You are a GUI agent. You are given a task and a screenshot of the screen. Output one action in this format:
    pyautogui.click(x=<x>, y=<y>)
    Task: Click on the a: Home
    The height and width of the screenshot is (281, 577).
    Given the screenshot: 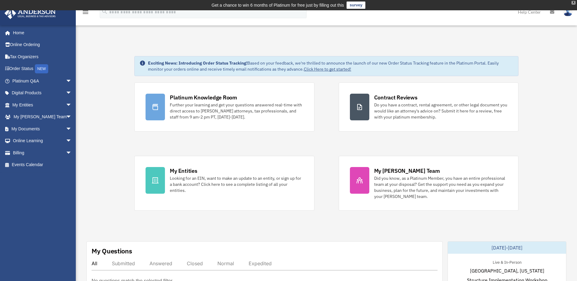 What is the action you would take?
    pyautogui.click(x=41, y=33)
    